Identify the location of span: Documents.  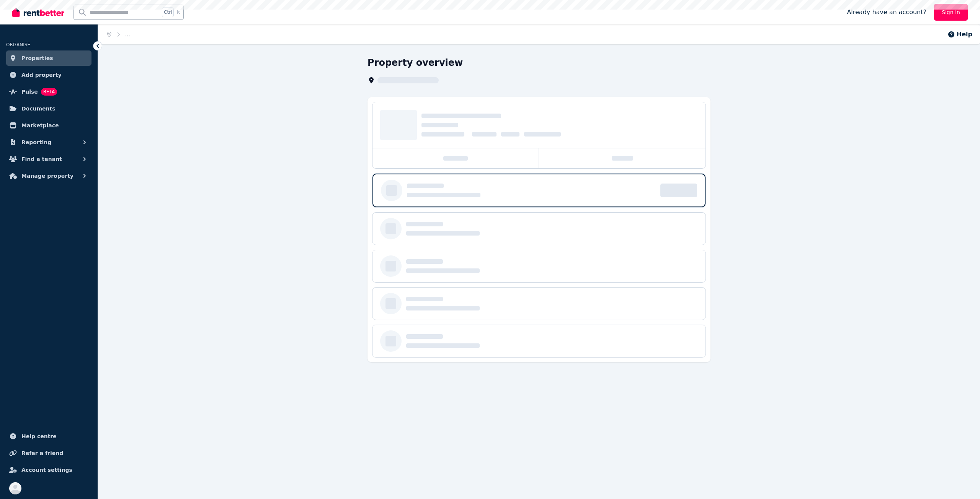
(38, 109).